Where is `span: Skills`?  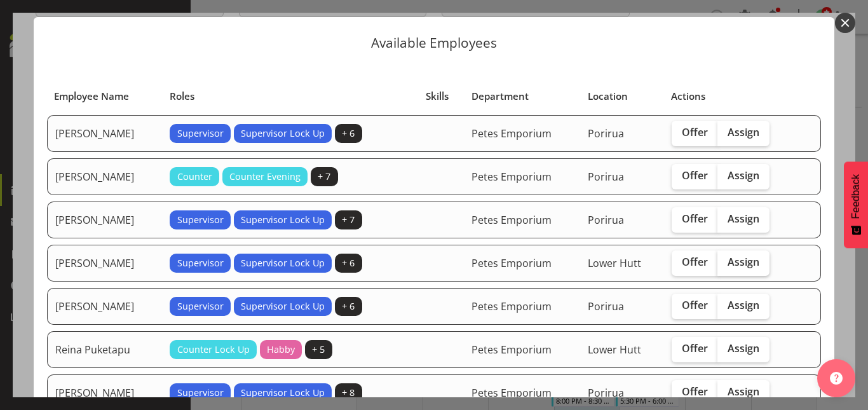
span: Skills is located at coordinates (437, 96).